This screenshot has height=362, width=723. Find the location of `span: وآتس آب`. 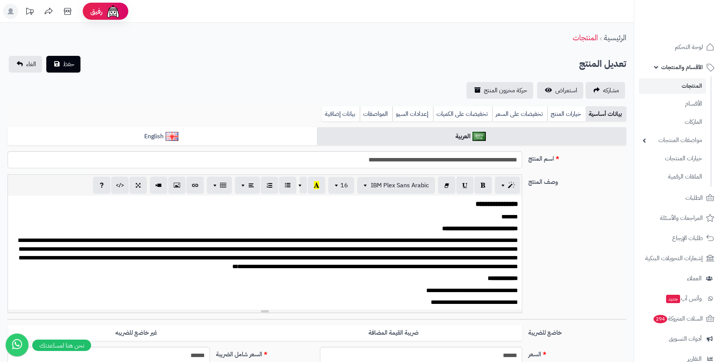

span: وآتس آب is located at coordinates (683, 298).